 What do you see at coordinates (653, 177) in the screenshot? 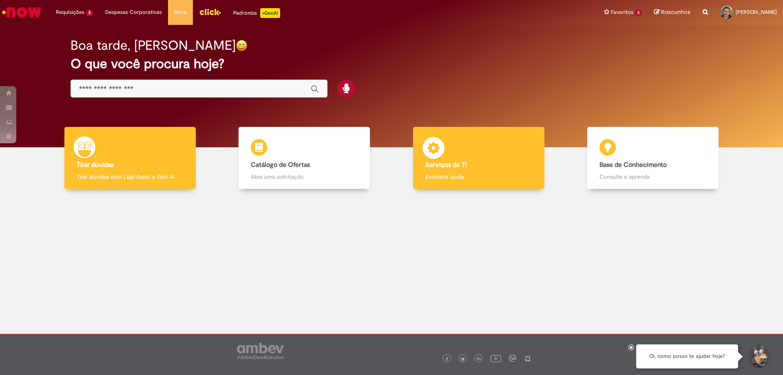
I see `p: Consulte e aprenda` at bounding box center [653, 177].